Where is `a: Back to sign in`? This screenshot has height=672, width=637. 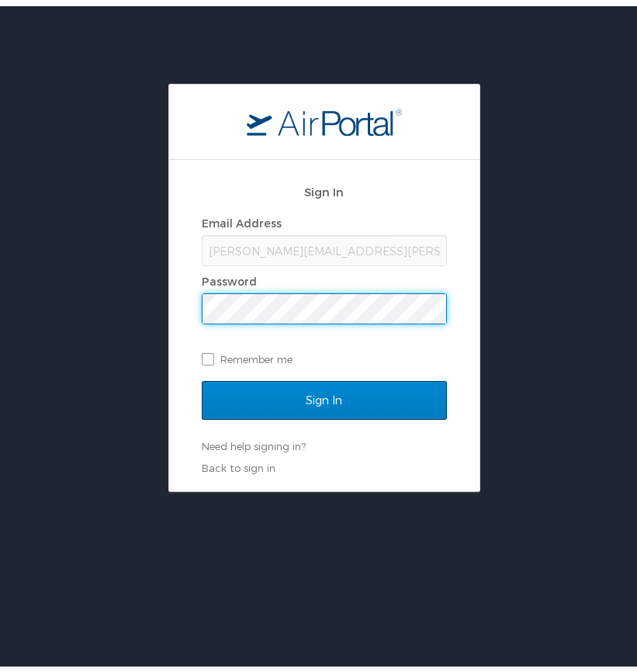
a: Back to sign in is located at coordinates (238, 462).